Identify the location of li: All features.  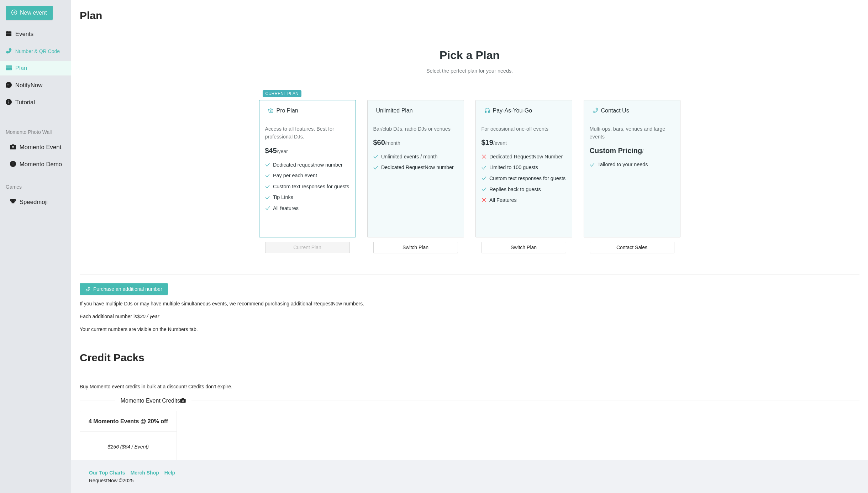
(308, 208).